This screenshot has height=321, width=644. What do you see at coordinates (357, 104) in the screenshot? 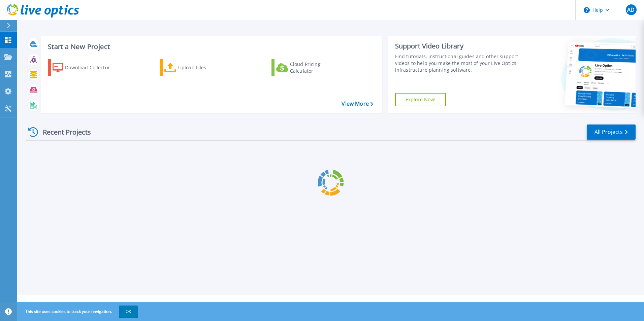
I see `a: View More` at bounding box center [357, 104].